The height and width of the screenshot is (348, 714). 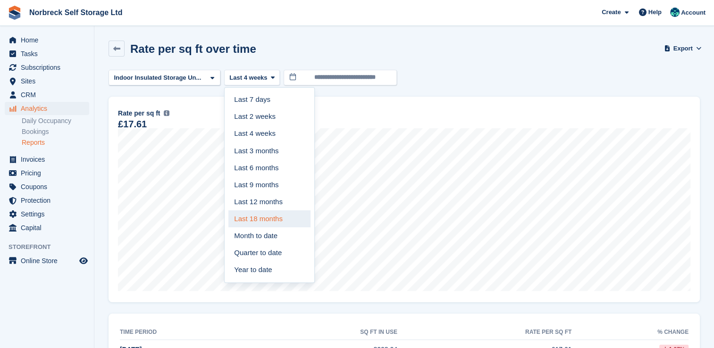 I want to click on a: Bookings, so click(x=55, y=132).